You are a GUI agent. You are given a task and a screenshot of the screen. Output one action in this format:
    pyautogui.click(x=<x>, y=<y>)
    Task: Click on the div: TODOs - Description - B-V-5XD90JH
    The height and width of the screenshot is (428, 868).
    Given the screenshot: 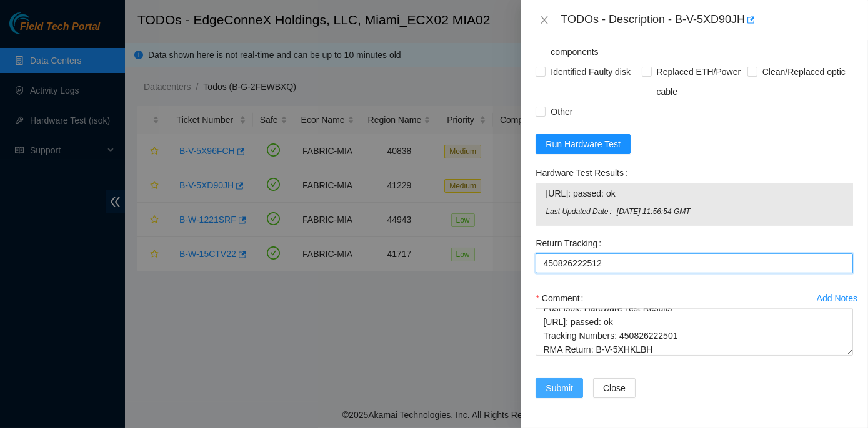 What is the action you would take?
    pyautogui.click(x=707, y=20)
    